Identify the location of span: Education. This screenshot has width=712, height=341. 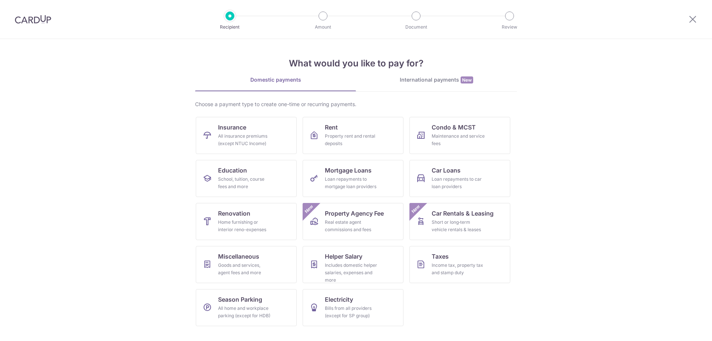
(232, 170).